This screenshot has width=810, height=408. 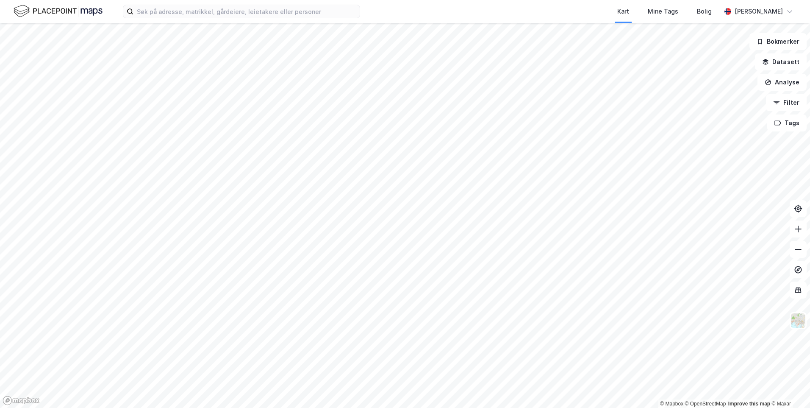 What do you see at coordinates (58, 11) in the screenshot?
I see `img: logo.f888ab2527a4732fd821a326f86c7f29.svg` at bounding box center [58, 11].